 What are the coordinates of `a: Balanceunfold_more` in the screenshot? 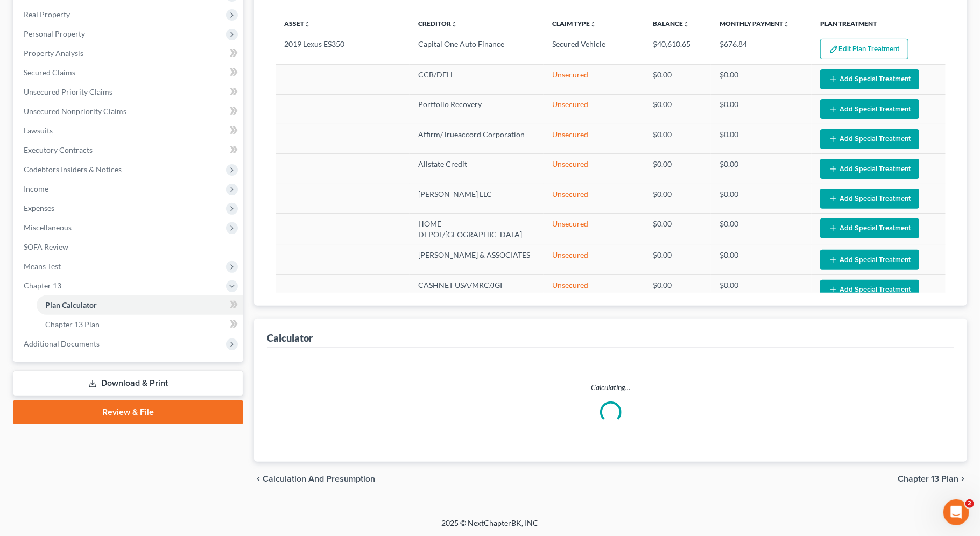 It's located at (671, 23).